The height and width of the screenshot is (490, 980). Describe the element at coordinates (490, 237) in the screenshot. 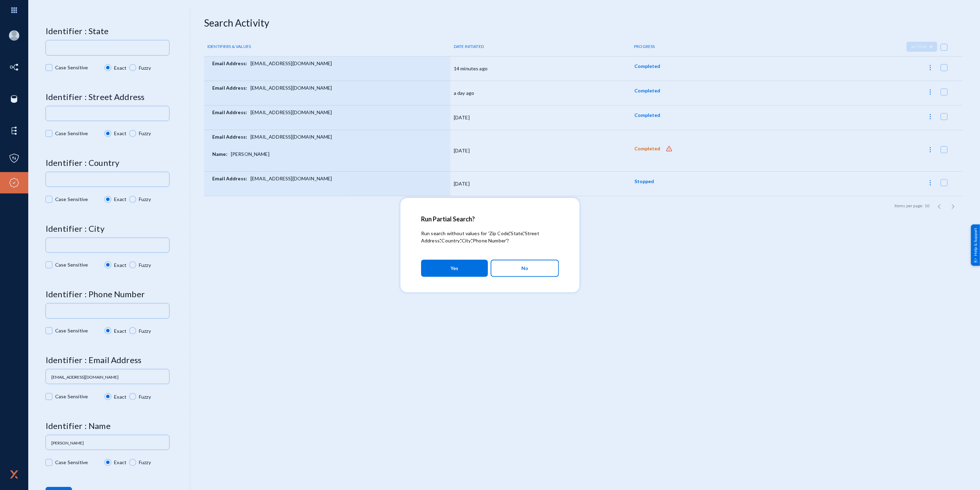

I see `p: Run search without values for 'Zip Code','State','Street Address','Country','City','Phone Number'?` at that location.